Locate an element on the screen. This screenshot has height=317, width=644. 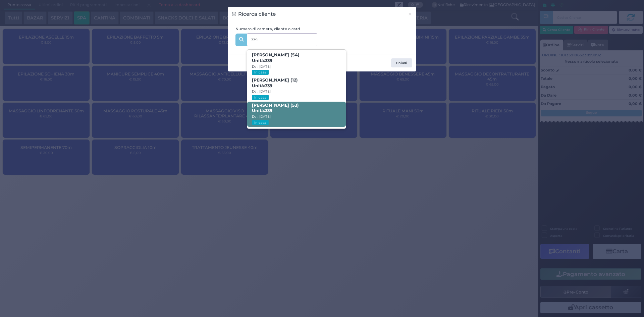
label: Numero di camera, cliente o card is located at coordinates (268, 29).